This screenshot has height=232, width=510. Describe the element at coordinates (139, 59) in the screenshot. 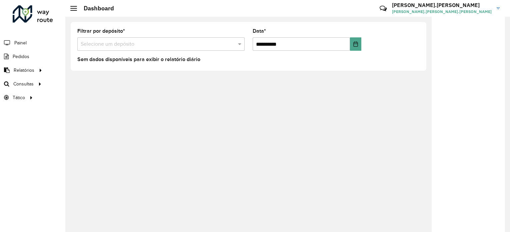

I see `label: Sem dados disponíveis para exibir o relatório diário` at that location.